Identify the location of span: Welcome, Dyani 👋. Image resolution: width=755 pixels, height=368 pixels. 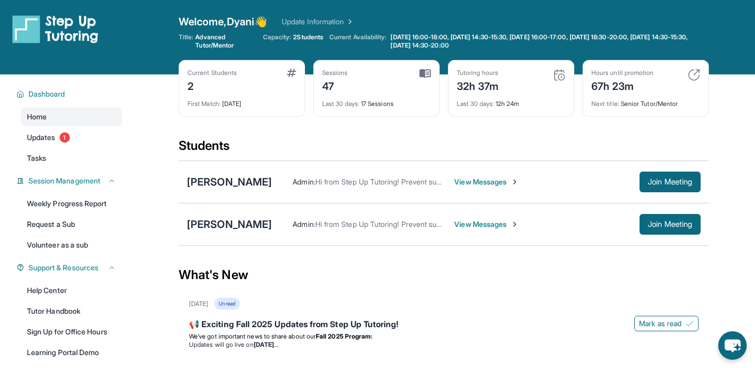
(223, 22).